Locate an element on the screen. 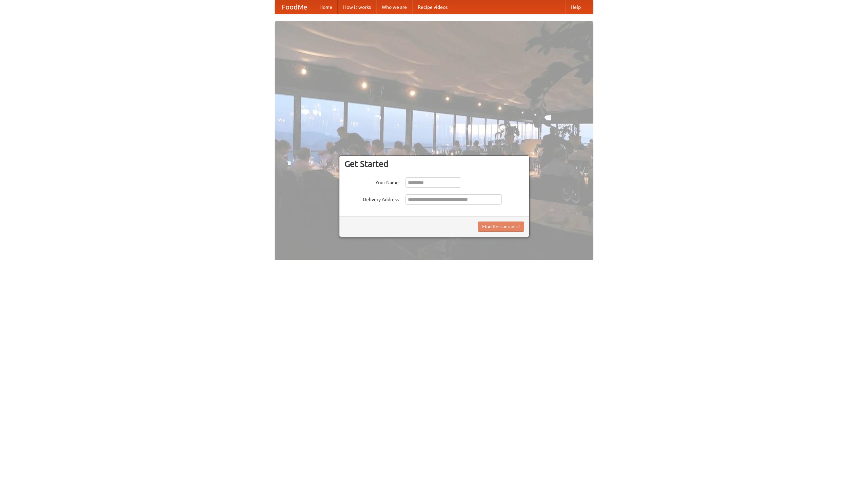 This screenshot has height=480, width=868. h3: Get Started is located at coordinates (434, 164).